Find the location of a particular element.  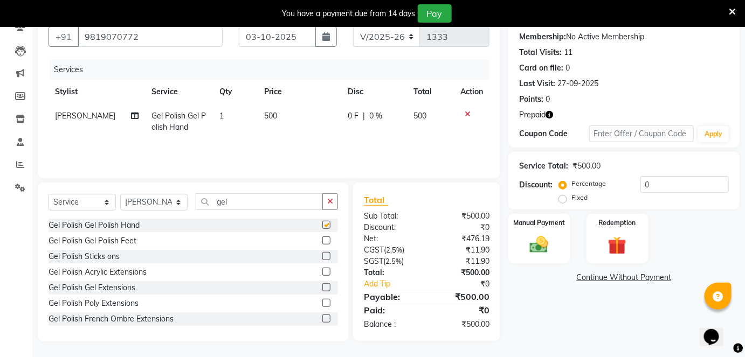

input: Search by Name/Mobile/Email/Code is located at coordinates (150, 37).